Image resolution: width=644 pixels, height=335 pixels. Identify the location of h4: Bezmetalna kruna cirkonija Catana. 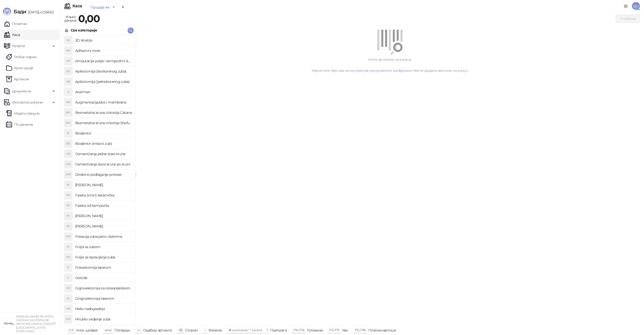
(103, 113).